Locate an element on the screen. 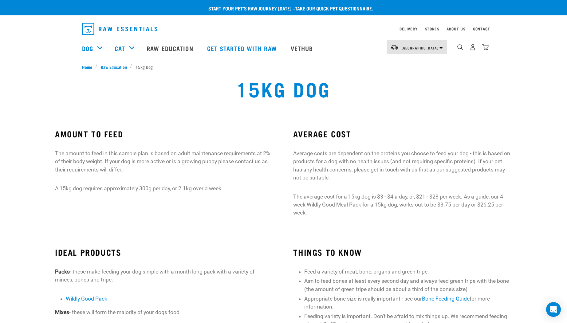  a: Bone Feeding Guide is located at coordinates (446, 299).